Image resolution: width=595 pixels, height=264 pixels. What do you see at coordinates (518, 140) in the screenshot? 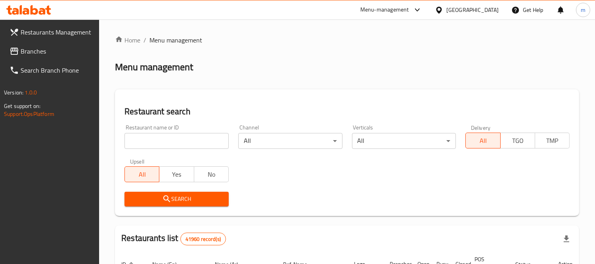
I see `button: TGO` at bounding box center [518, 140].